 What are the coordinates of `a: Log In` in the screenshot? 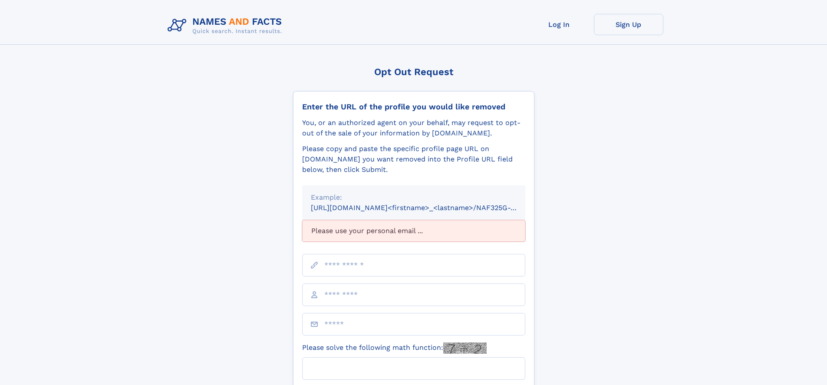 It's located at (559, 24).